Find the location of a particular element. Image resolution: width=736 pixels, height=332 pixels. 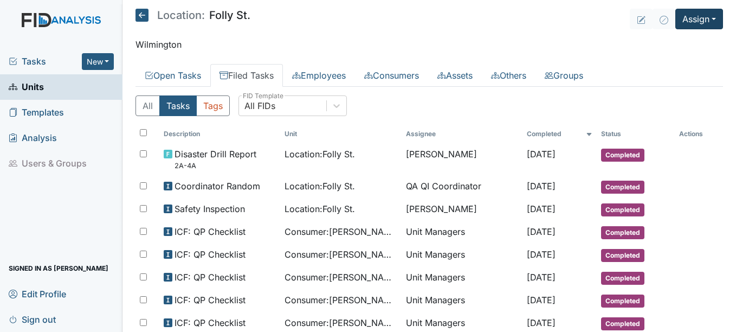

button: Tags is located at coordinates (213, 106).